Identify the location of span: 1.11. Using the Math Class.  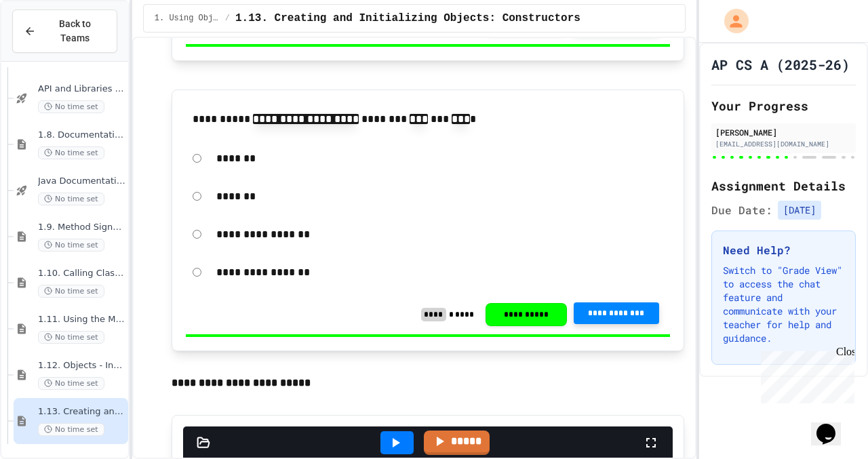
(81, 320).